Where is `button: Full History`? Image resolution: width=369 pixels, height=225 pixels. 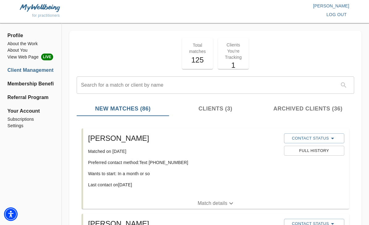
button: Full History is located at coordinates (314, 151).